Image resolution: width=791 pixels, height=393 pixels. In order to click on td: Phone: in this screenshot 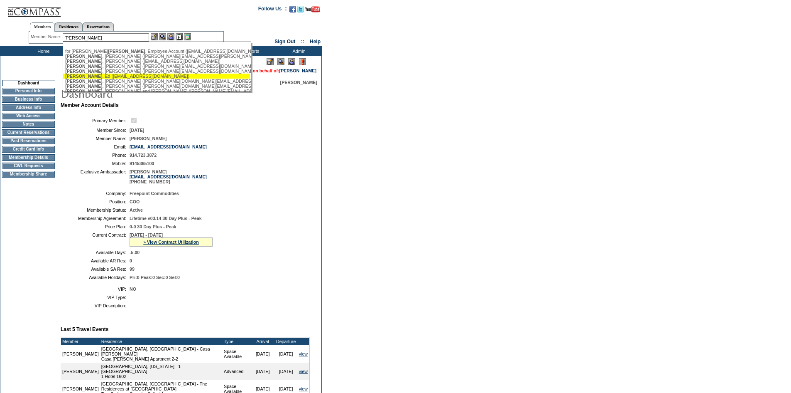, I will do `click(95, 155)`.